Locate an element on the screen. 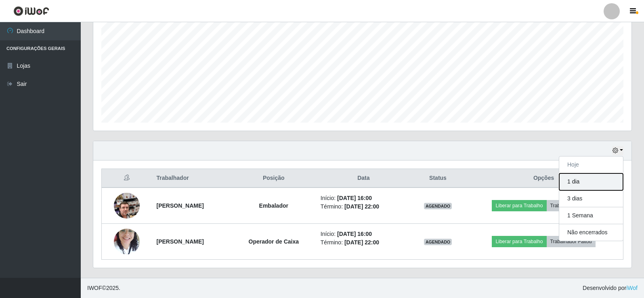 The image size is (644, 298). th: Status is located at coordinates (438, 178).